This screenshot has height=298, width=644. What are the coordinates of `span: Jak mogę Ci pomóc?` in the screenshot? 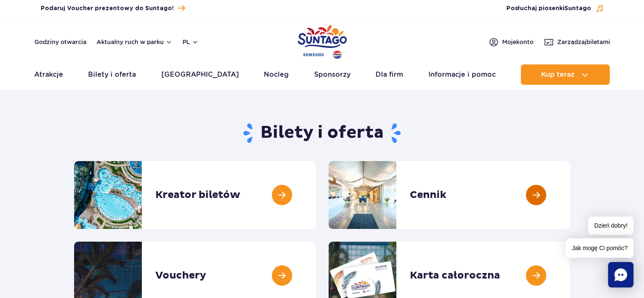 It's located at (599, 248).